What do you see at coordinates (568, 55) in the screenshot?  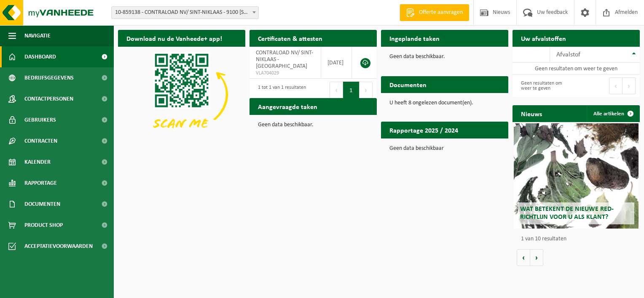 I see `span: Afvalstof` at bounding box center [568, 55].